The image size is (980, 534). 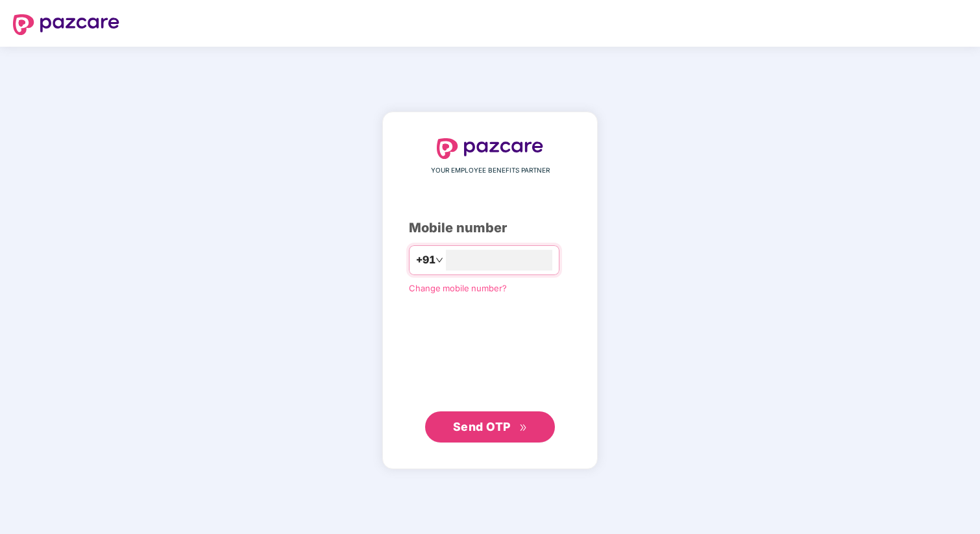 I want to click on button: Send OTPdouble-right, so click(x=490, y=427).